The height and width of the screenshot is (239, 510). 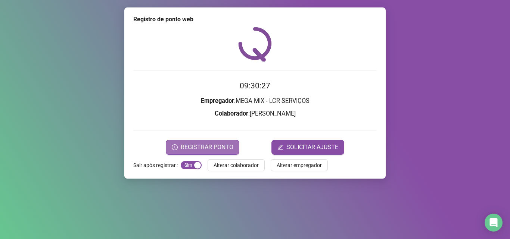 What do you see at coordinates (299, 165) in the screenshot?
I see `span: Alterar empregador` at bounding box center [299, 165].